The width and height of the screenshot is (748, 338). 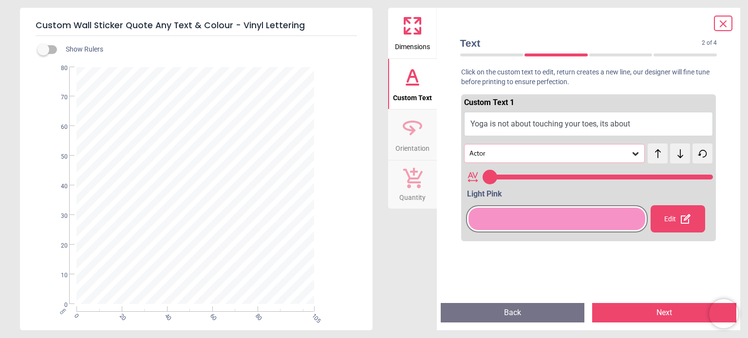 What do you see at coordinates (412, 33) in the screenshot?
I see `button: Dimensions` at bounding box center [412, 33].